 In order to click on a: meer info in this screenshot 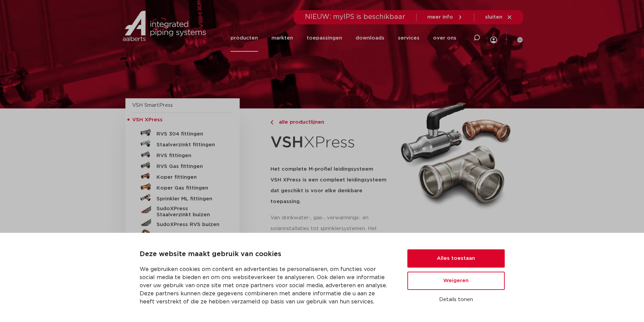, I will do `click(445, 17)`.